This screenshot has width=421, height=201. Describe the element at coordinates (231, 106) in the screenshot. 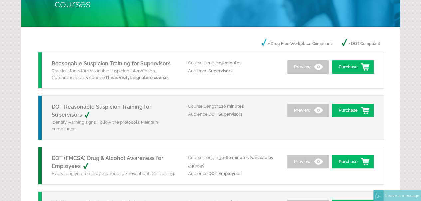

I see `span: 120 minutes` at that location.